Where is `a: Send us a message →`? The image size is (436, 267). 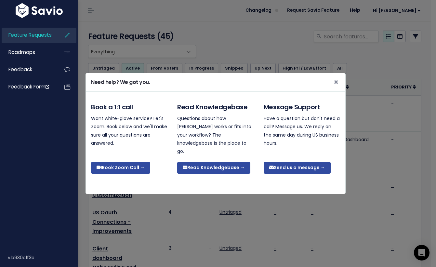 a: Send us a message → is located at coordinates (297, 168).